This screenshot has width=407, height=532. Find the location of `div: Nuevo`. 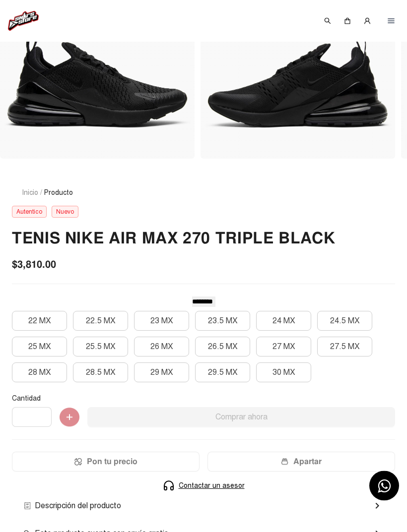

div: Nuevo is located at coordinates (65, 212).